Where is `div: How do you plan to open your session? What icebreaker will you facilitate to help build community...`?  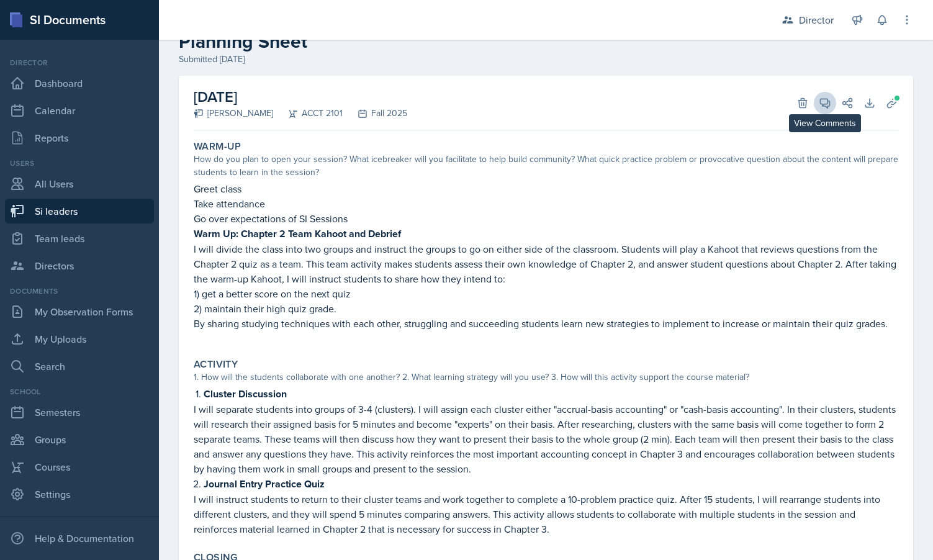 div: How do you plan to open your session? What icebreaker will you facilitate to help build community... is located at coordinates (546, 166).